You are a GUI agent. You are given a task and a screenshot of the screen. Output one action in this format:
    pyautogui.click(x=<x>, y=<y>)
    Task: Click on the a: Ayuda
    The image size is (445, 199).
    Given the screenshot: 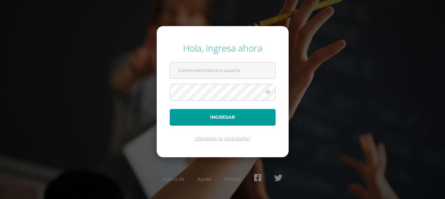 What is the action you would take?
    pyautogui.click(x=204, y=179)
    